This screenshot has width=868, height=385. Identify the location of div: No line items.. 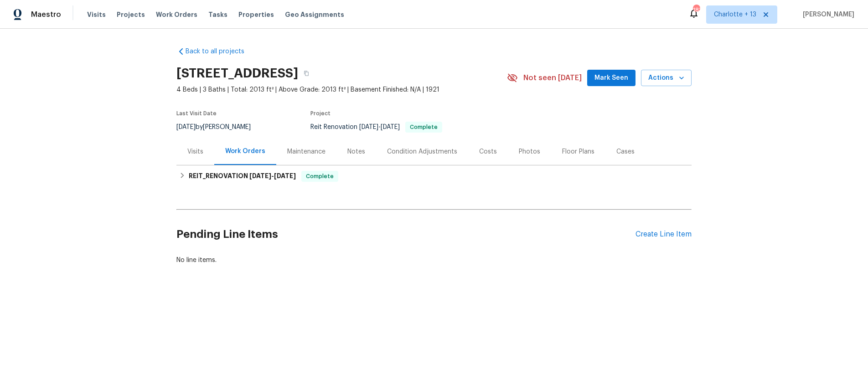
(434, 260).